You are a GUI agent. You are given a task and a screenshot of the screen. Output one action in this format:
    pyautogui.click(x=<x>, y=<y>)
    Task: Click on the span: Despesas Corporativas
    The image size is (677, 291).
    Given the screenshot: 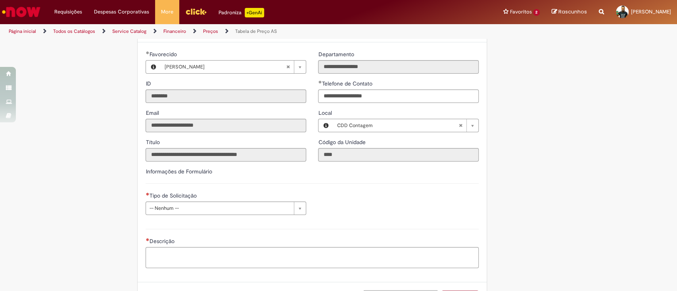 What is the action you would take?
    pyautogui.click(x=121, y=12)
    